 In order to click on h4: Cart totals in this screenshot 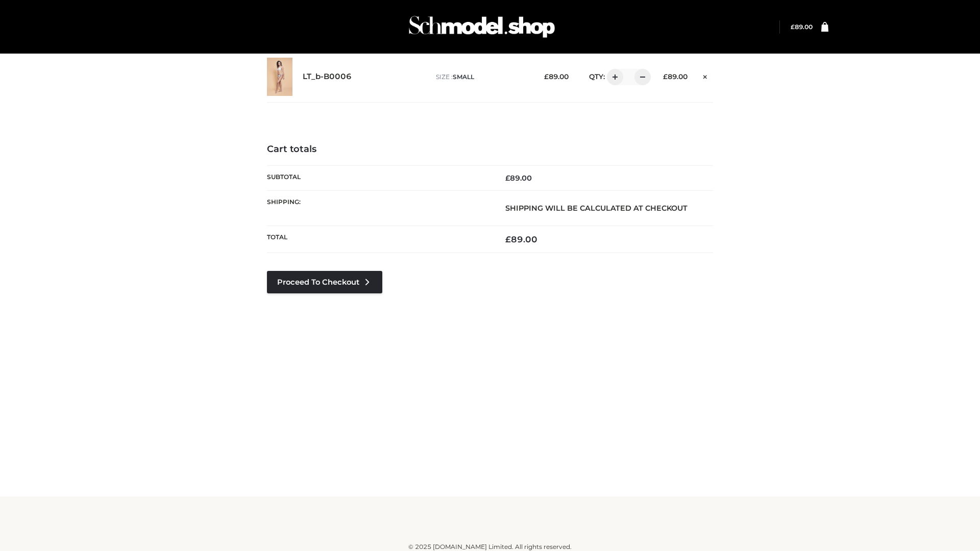, I will do `click(490, 150)`.